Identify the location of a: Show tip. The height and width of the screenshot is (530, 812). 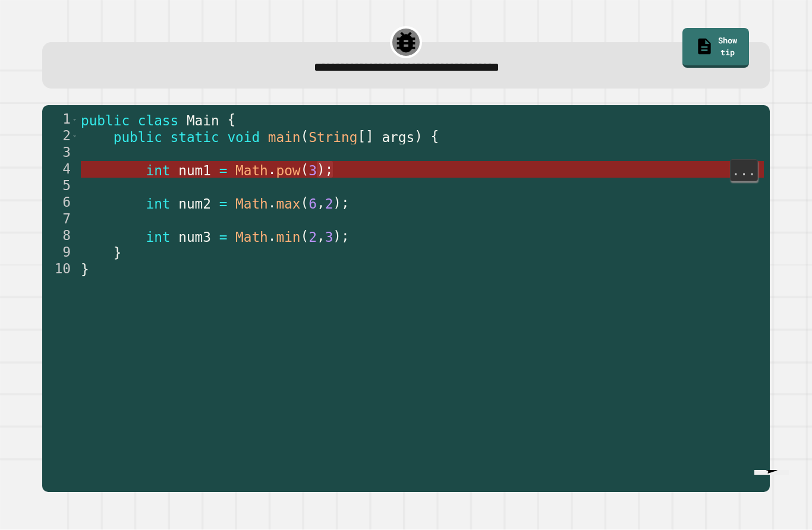
(716, 48).